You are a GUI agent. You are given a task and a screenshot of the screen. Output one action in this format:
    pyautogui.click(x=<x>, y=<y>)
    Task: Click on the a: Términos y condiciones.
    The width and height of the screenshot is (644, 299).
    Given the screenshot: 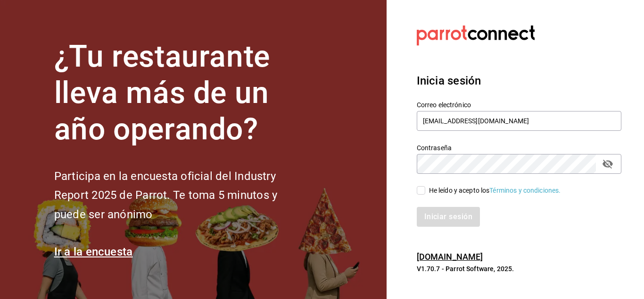 What is the action you would take?
    pyautogui.click(x=525, y=190)
    